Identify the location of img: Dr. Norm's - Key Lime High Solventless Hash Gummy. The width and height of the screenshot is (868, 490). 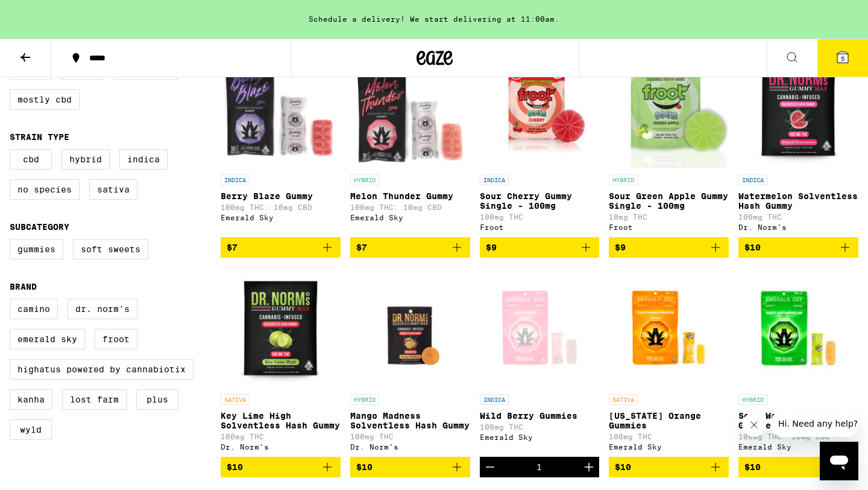
(280, 327).